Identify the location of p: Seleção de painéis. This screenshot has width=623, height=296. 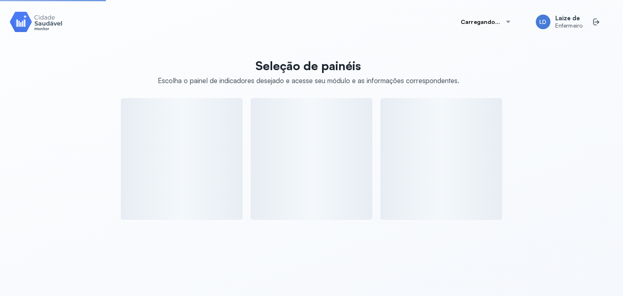
(308, 66).